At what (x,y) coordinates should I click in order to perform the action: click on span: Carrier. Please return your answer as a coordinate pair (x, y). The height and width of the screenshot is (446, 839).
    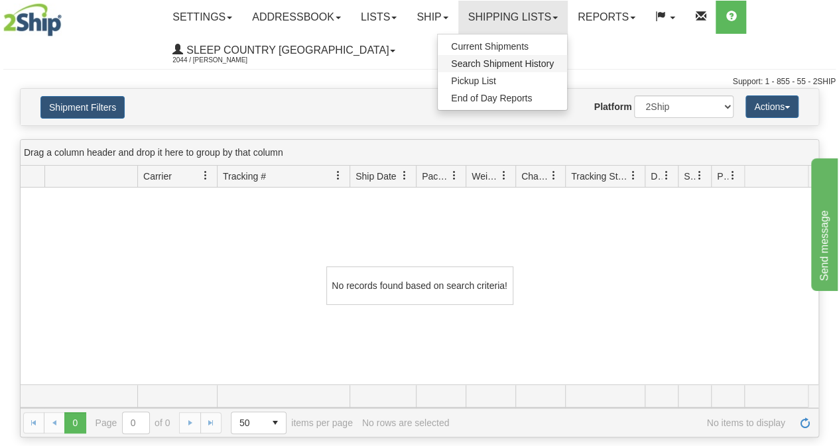
    Looking at the image, I should click on (157, 176).